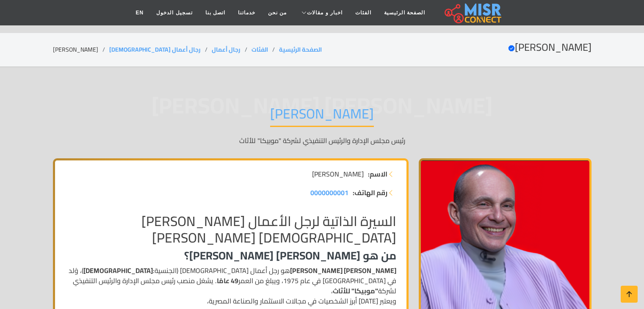 This screenshot has height=309, width=644. What do you see at coordinates (371, 192) in the screenshot?
I see `strong: رقم الهاتف:` at bounding box center [371, 192].